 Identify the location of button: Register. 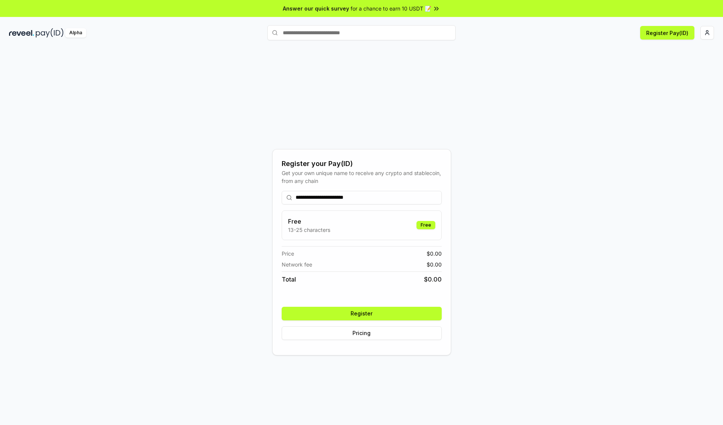
(362, 314).